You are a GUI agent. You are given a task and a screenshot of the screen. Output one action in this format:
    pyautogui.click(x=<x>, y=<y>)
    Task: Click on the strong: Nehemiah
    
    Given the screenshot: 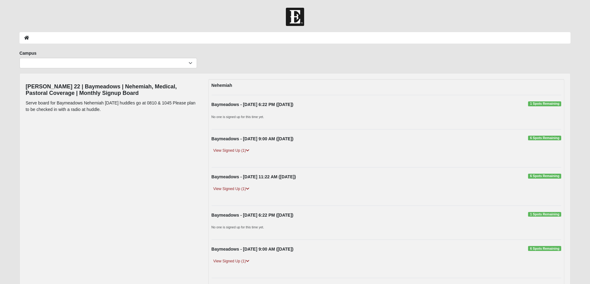 What is the action you would take?
    pyautogui.click(x=222, y=85)
    